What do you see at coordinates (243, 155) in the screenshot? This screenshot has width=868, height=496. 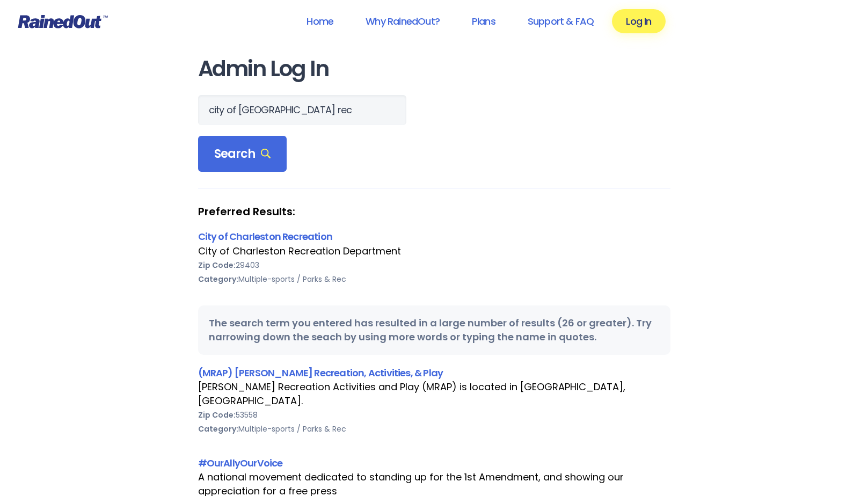 I see `div: Search` at bounding box center [243, 155].